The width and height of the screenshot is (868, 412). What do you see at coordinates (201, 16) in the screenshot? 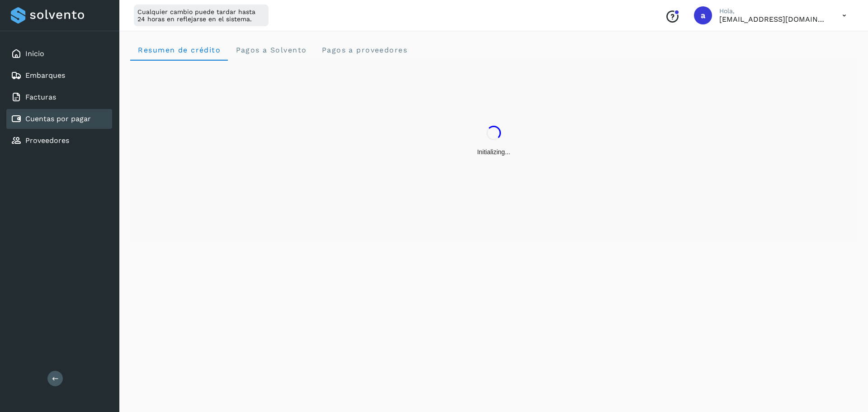
I see `div: Cualquier cambio puede tardar hasta 24 horas en reflejarse en el sistema.` at bounding box center [201, 16].